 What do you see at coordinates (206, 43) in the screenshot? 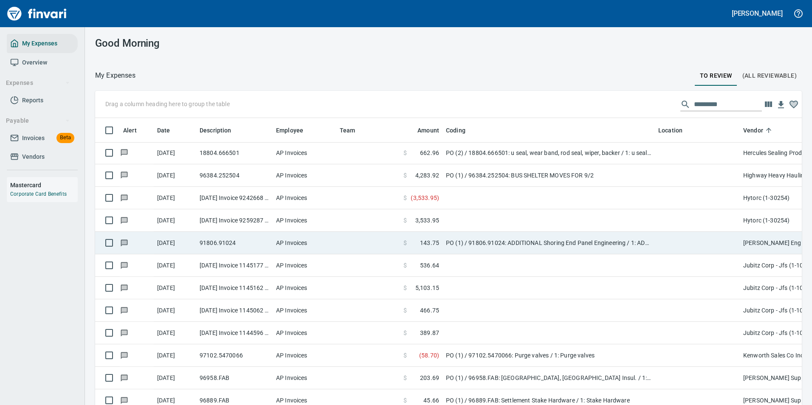
I see `h3: Good Morning` at bounding box center [206, 43].